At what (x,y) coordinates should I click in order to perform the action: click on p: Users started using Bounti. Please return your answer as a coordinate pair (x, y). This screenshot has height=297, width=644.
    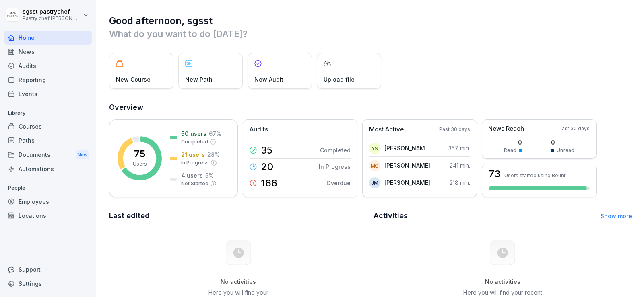
    Looking at the image, I should click on (535, 175).